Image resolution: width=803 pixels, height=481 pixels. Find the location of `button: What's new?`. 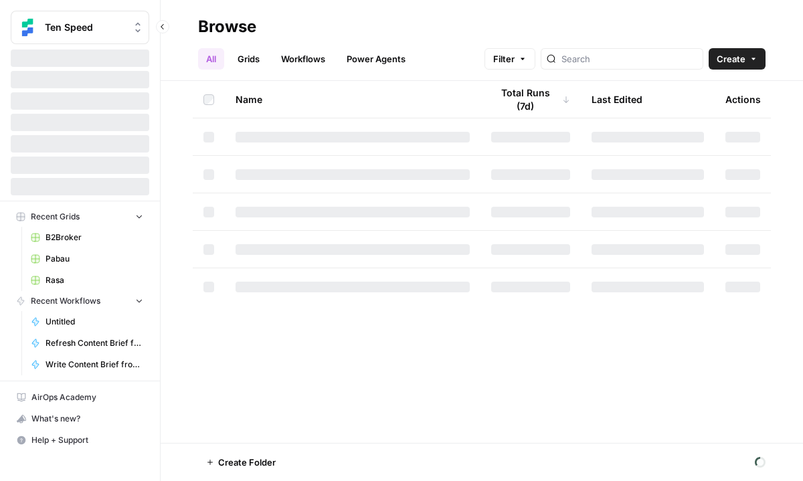

button: What's new? is located at coordinates (80, 419).